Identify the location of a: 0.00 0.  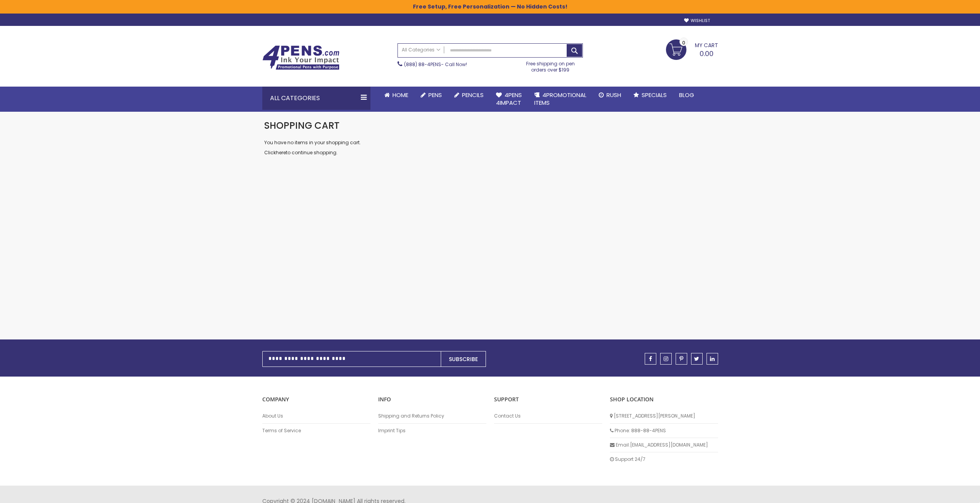
(692, 49).